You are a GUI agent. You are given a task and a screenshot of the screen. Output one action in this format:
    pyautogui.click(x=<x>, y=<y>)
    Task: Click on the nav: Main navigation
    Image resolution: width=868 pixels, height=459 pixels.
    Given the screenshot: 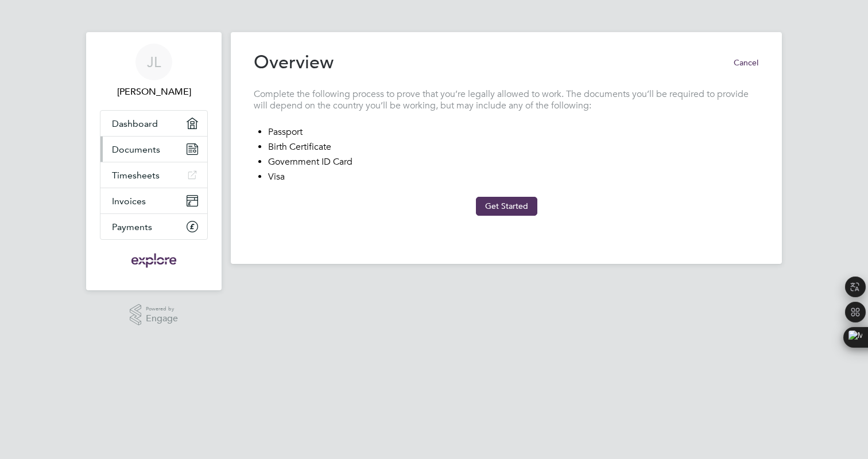 What is the action you would take?
    pyautogui.click(x=154, y=161)
    